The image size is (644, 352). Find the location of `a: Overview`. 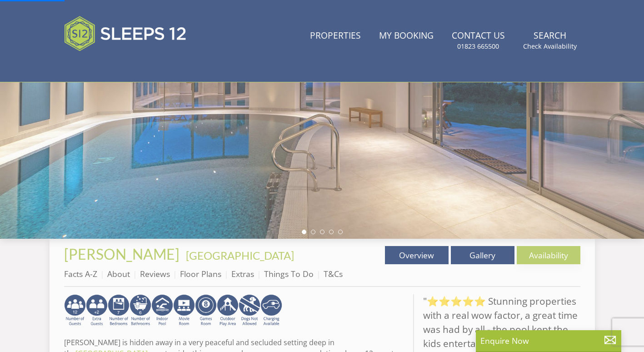

a: Overview is located at coordinates (417, 255).